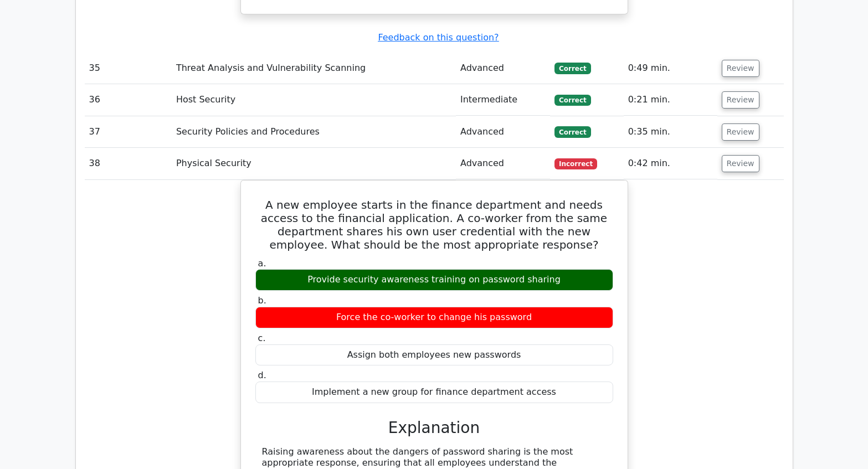 This screenshot has width=868, height=469. What do you see at coordinates (262, 300) in the screenshot?
I see `span: b.` at bounding box center [262, 300].